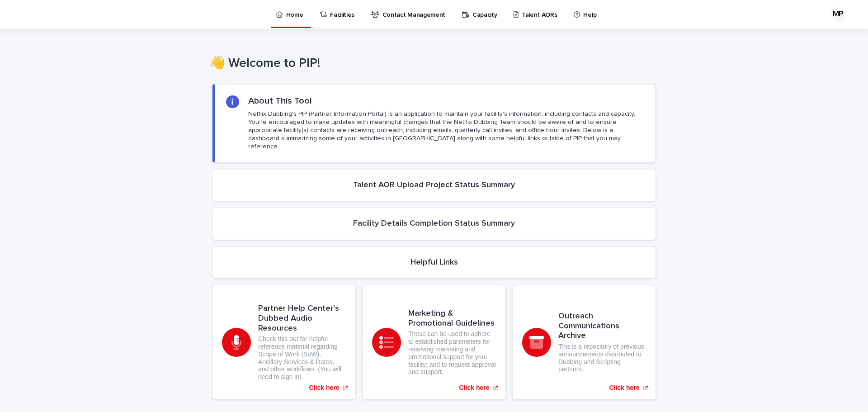 The image size is (868, 412). Describe the element at coordinates (280, 101) in the screenshot. I see `h2: About This Tool` at that location.